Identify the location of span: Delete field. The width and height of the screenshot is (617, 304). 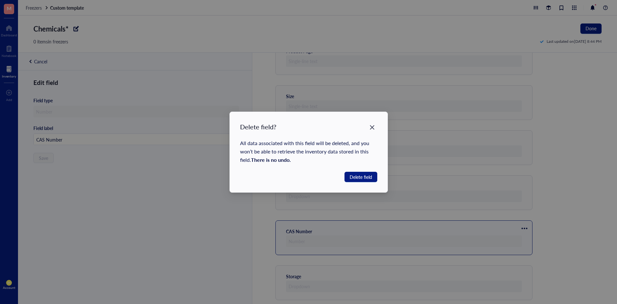
(360, 177).